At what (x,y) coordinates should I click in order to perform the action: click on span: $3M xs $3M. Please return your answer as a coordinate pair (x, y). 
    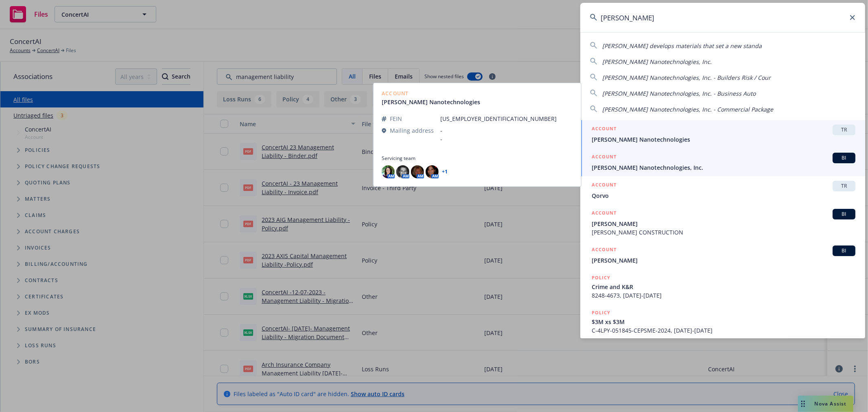
    Looking at the image, I should click on (723, 322).